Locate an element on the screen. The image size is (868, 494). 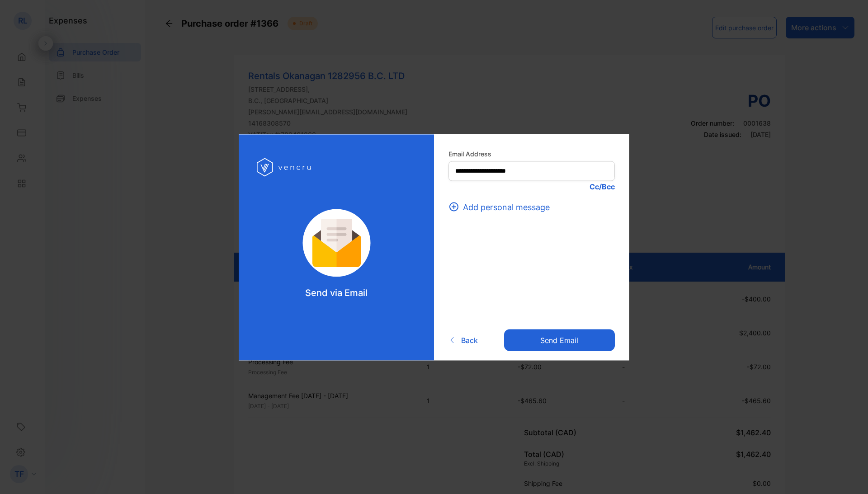
label: Email Address is located at coordinates (532, 153).